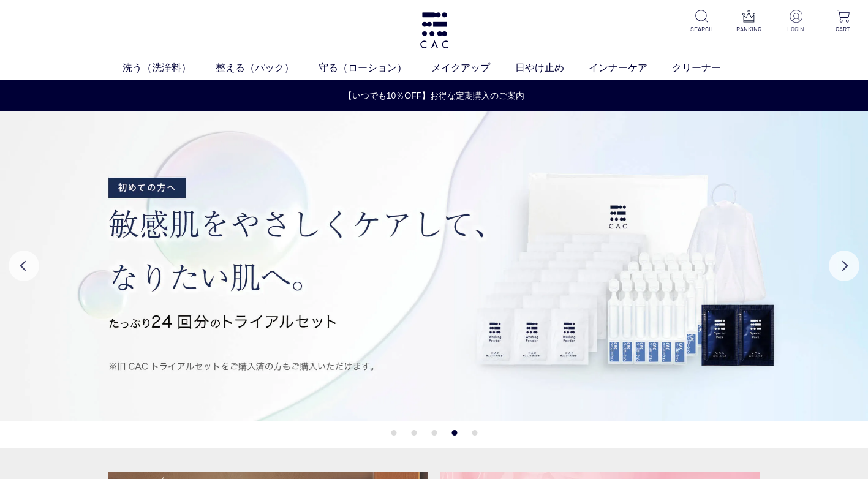  What do you see at coordinates (393, 432) in the screenshot?
I see `button: 1 of 5` at bounding box center [393, 432].